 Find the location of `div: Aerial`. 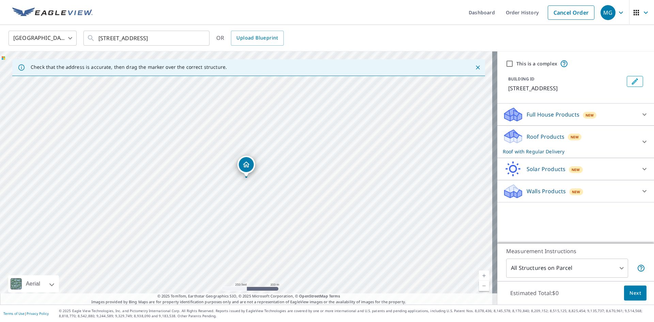

div: Aerial is located at coordinates (33, 284).